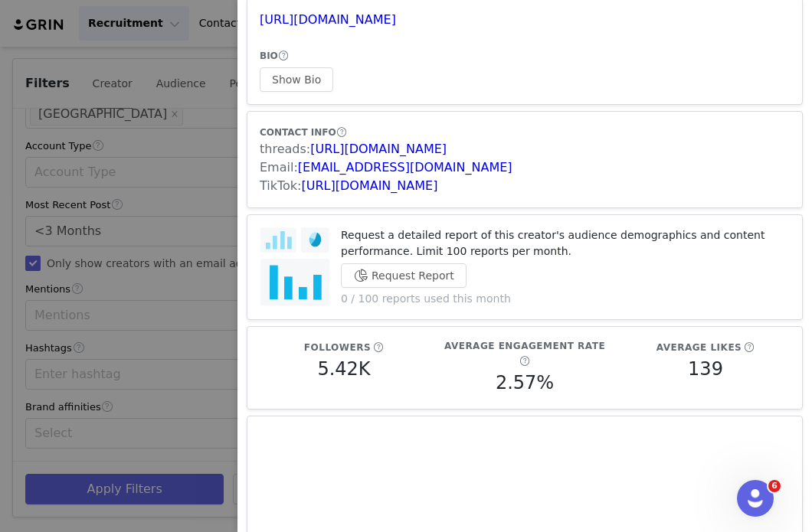  I want to click on p: Request a detailed report of this creator's audience demographics and content performance. Limit ..., so click(565, 244).